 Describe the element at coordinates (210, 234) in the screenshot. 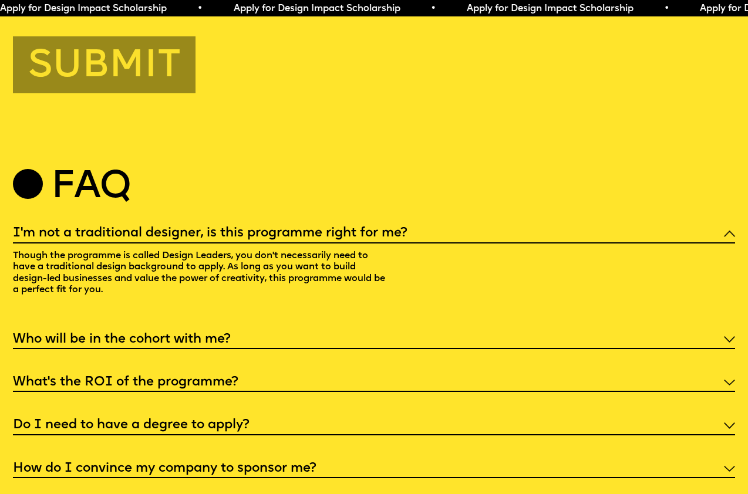

I see `h5: I'm not a traditional designer, is this programme right for me?` at that location.